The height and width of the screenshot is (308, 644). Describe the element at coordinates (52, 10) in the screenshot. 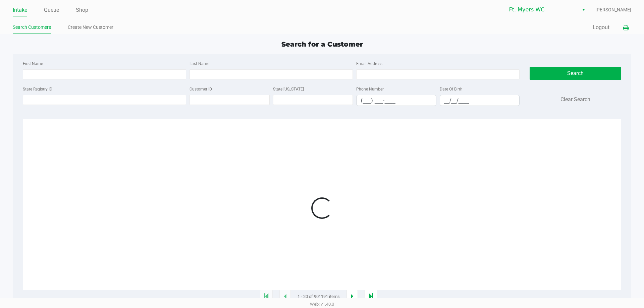

I see `a: Queue` at that location.